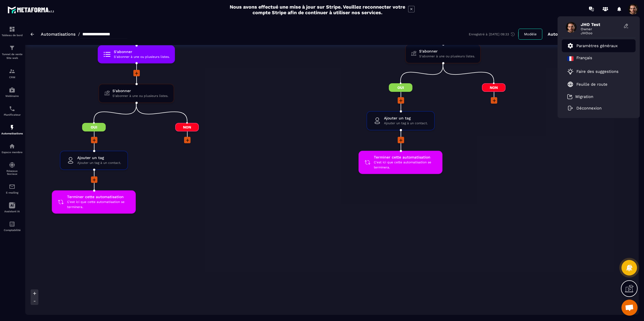 This screenshot has width=644, height=321. What do you see at coordinates (12, 32) in the screenshot?
I see `a: formationformationTableau de bord` at bounding box center [12, 32].